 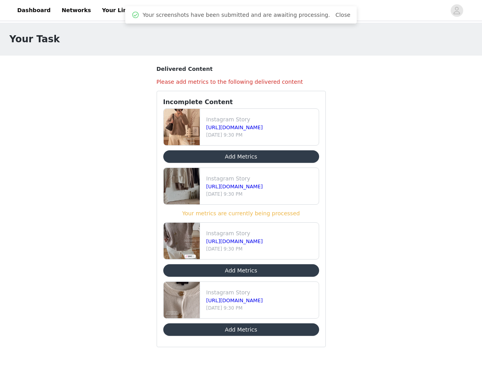 I want to click on span: Your metrics are currently being processed, so click(x=241, y=213).